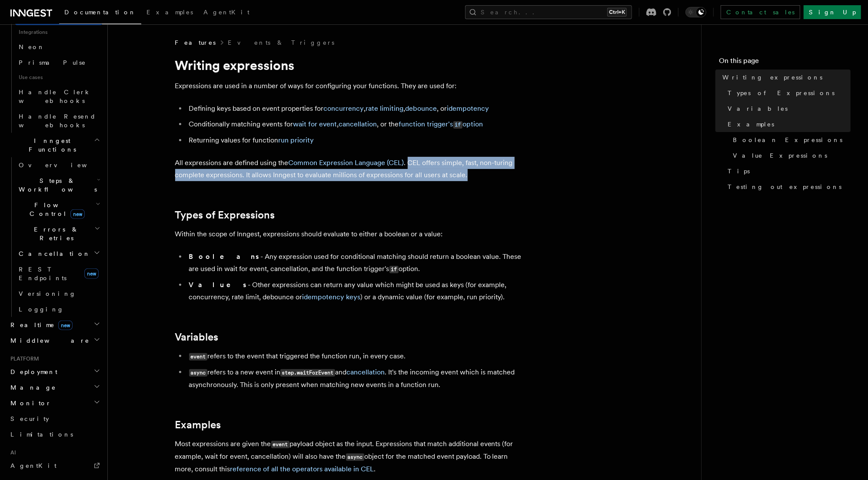 Image resolution: width=868 pixels, height=480 pixels. I want to click on a: Prisma Pulse, so click(59, 63).